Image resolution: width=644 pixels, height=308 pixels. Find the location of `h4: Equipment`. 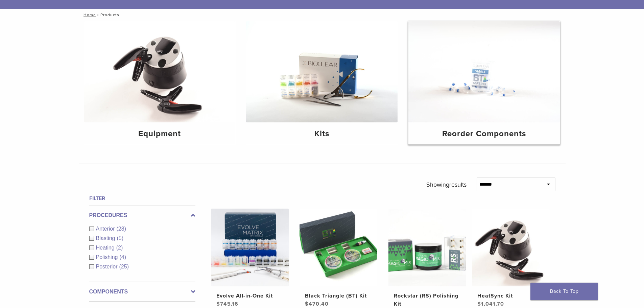

h4: Equipment is located at coordinates (160, 134).